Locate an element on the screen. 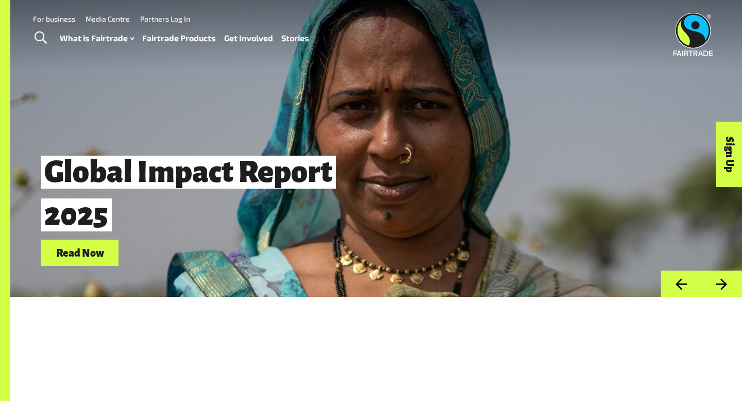  button: Next is located at coordinates (722, 283).